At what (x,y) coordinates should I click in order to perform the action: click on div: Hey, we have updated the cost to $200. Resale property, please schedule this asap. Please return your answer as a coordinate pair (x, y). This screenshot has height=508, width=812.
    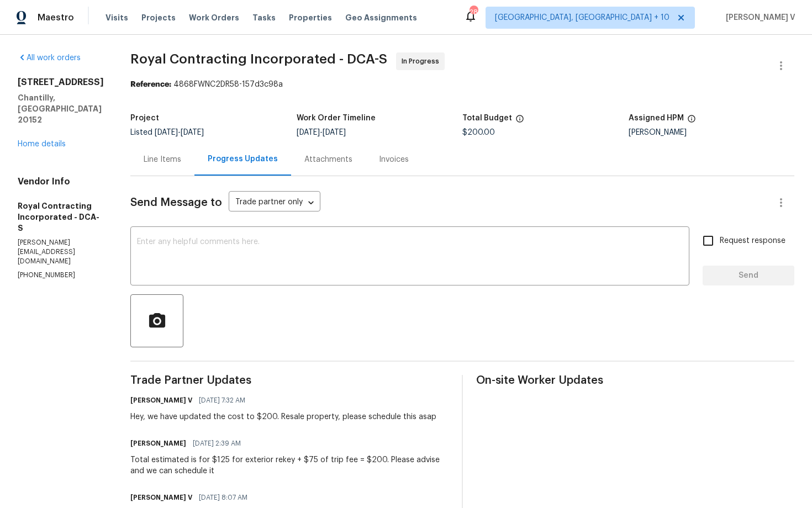
    Looking at the image, I should click on (283, 417).